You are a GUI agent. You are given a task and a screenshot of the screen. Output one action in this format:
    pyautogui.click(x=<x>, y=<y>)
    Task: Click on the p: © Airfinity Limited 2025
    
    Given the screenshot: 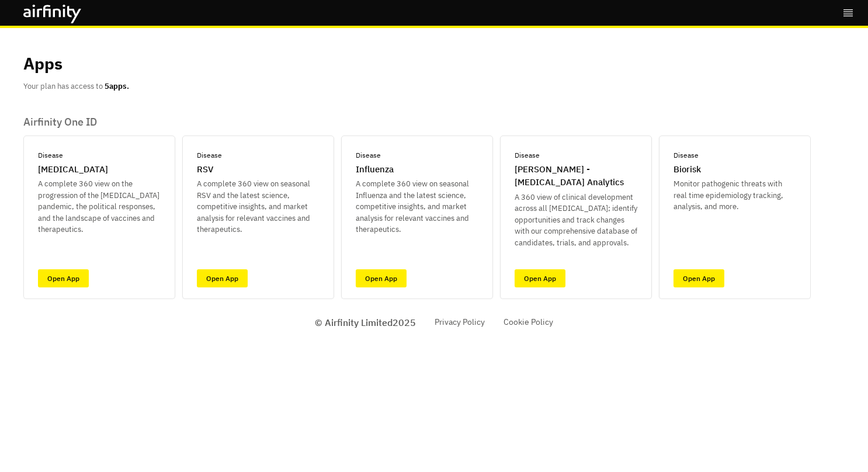 What is the action you would take?
    pyautogui.click(x=365, y=323)
    